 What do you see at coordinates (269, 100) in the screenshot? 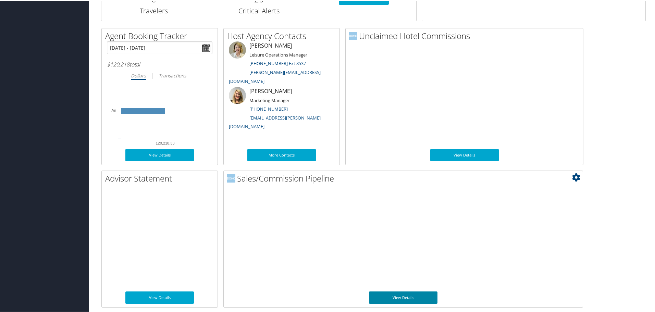
I see `small: Marketing Manager` at bounding box center [269, 100].